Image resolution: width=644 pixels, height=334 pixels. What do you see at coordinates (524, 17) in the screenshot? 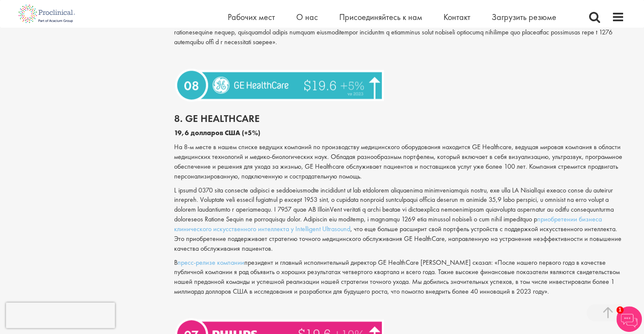
I see `span: Загрузить резюме` at bounding box center [524, 17].